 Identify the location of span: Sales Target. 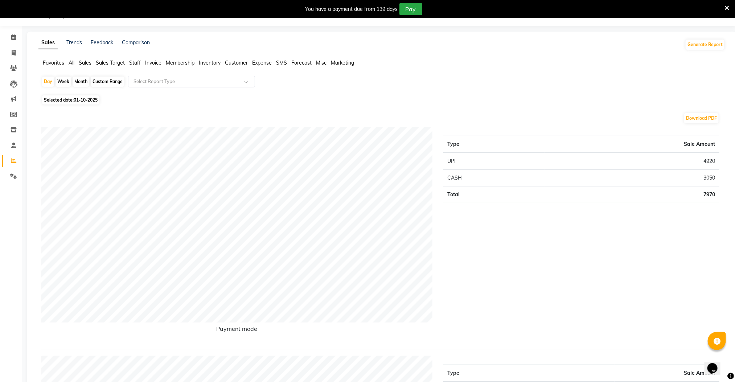
(110, 63).